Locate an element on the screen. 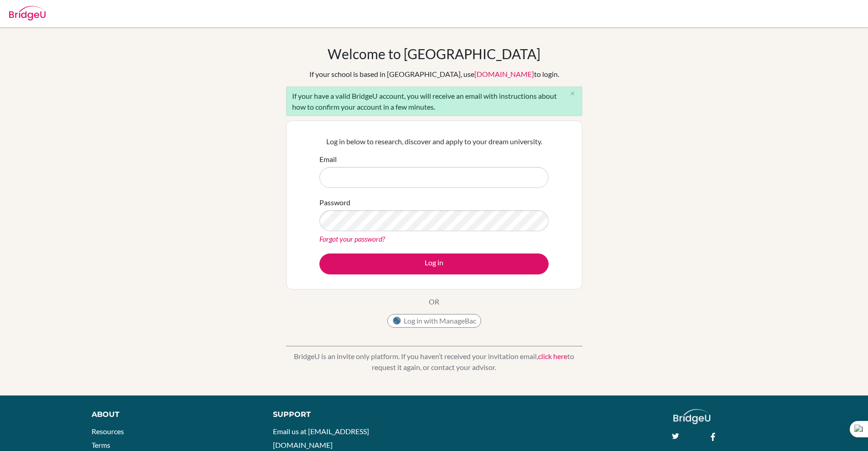 The image size is (868, 451). div: If your have a valid BridgeU account, you will receive an email with instructions about how to co... is located at coordinates (434, 101).